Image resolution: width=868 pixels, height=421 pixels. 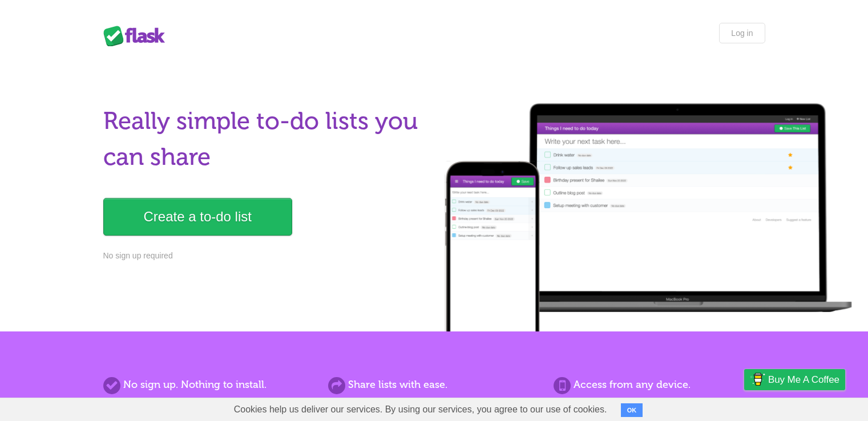 I want to click on div: Flask Lists, so click(x=137, y=36).